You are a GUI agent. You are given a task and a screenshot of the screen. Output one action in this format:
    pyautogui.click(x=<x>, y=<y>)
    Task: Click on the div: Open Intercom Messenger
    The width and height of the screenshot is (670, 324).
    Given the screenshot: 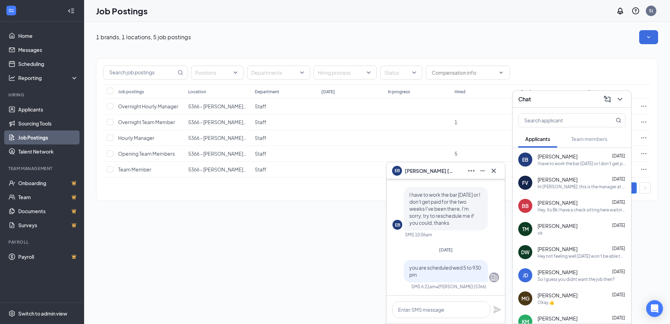 What is the action you would take?
    pyautogui.click(x=654, y=308)
    